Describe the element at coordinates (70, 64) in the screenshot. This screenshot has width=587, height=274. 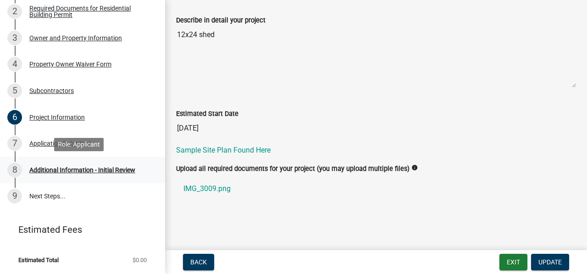
I see `div: Property Owner Waiver Form` at that location.